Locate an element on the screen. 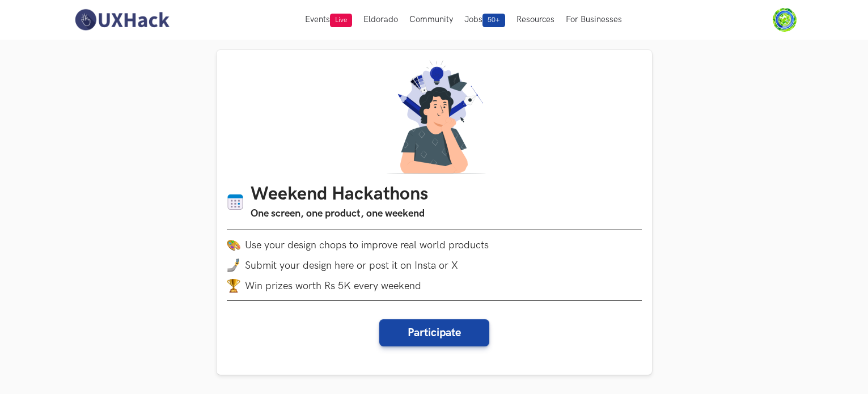  h1: Weekend Hackathons is located at coordinates (340, 195).